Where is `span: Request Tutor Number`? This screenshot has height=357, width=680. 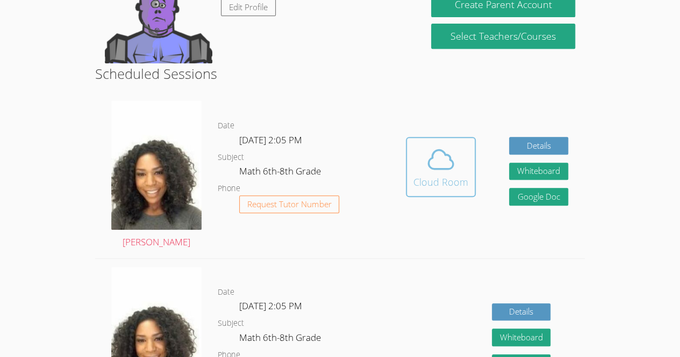 span: Request Tutor Number is located at coordinates (289, 204).